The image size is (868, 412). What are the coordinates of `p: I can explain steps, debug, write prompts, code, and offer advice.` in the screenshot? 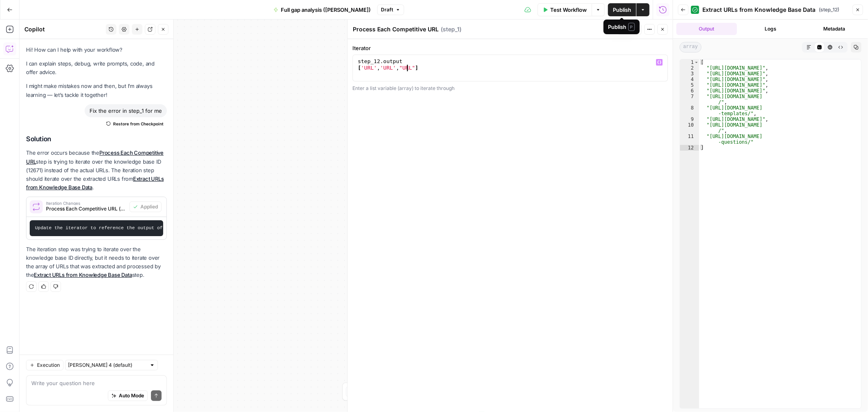 It's located at (96, 68).